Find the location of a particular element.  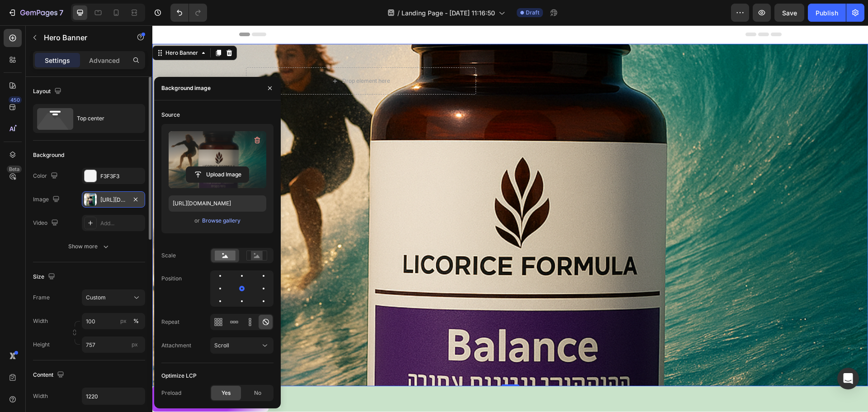

div: Beta is located at coordinates (14, 169).